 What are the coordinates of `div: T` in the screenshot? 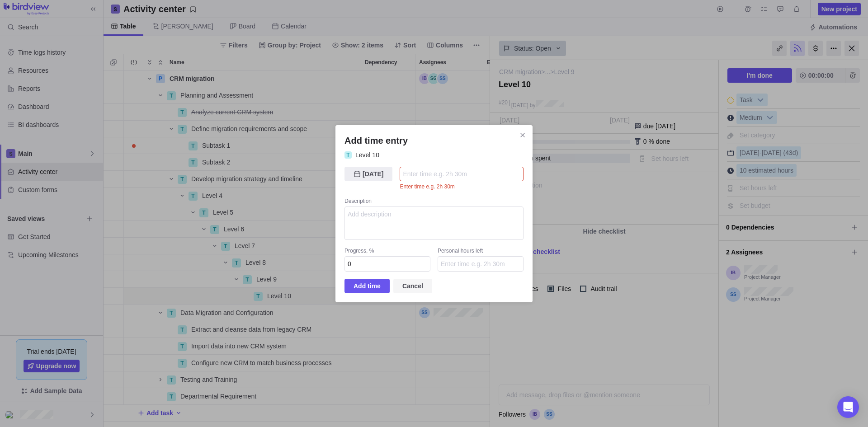 It's located at (348, 155).